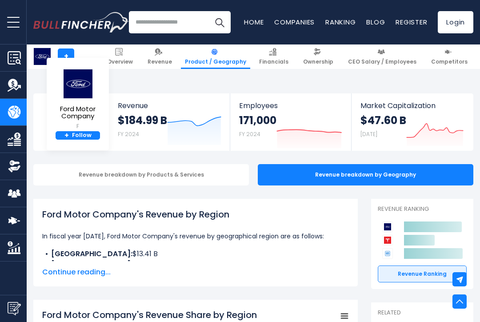  I want to click on a: Ranking, so click(341, 22).